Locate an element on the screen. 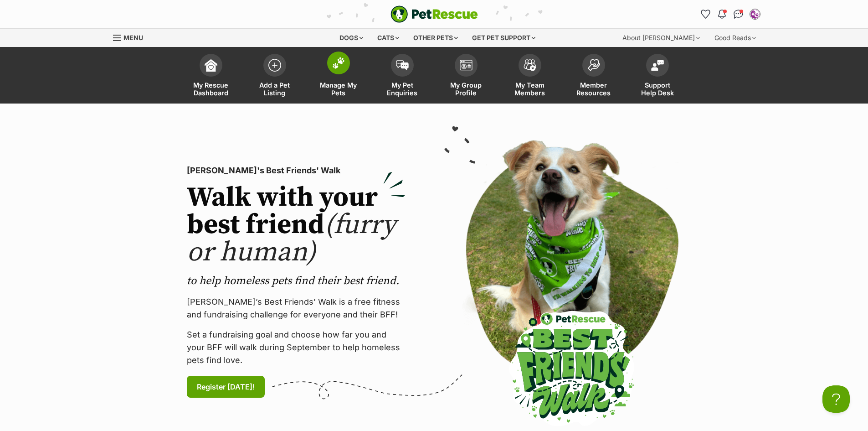 This screenshot has width=868, height=431. a: My Rescue Dashboard is located at coordinates (211, 76).